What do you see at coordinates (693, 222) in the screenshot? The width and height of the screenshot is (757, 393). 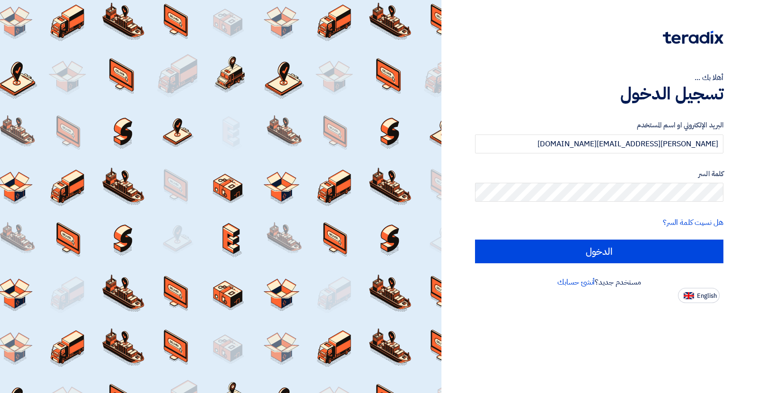 I see `a: هل نسيت كلمة السر؟` at bounding box center [693, 222].